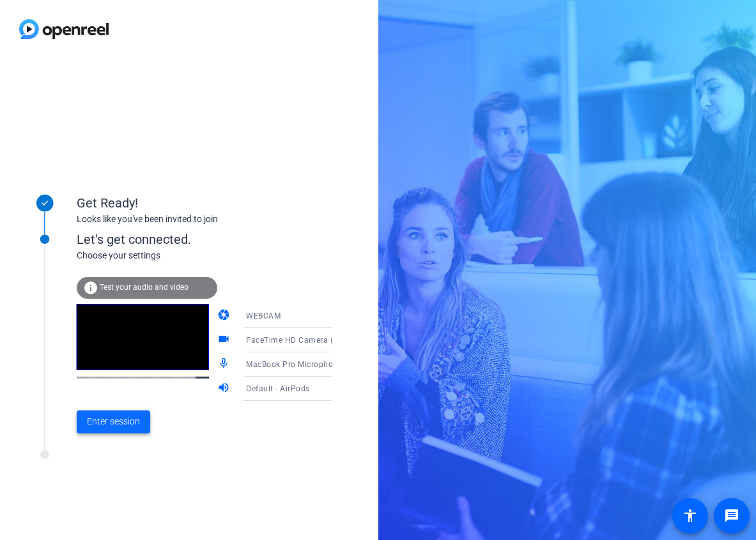 This screenshot has height=540, width=756. What do you see at coordinates (204, 203) in the screenshot?
I see `div: Get Ready!` at bounding box center [204, 203].